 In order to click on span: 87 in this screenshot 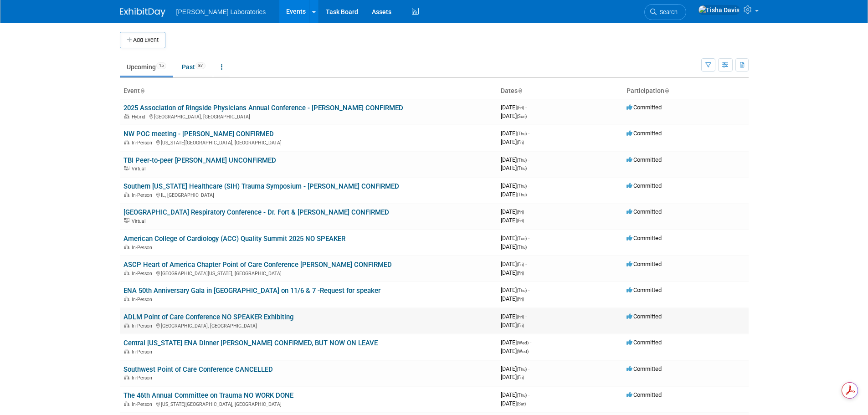, I will do `click(200, 66)`.